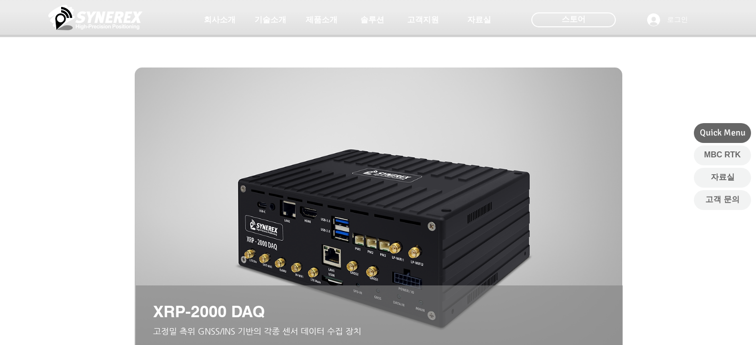 The width and height of the screenshot is (756, 345). Describe the element at coordinates (668, 20) in the screenshot. I see `button: 로그인` at that location.